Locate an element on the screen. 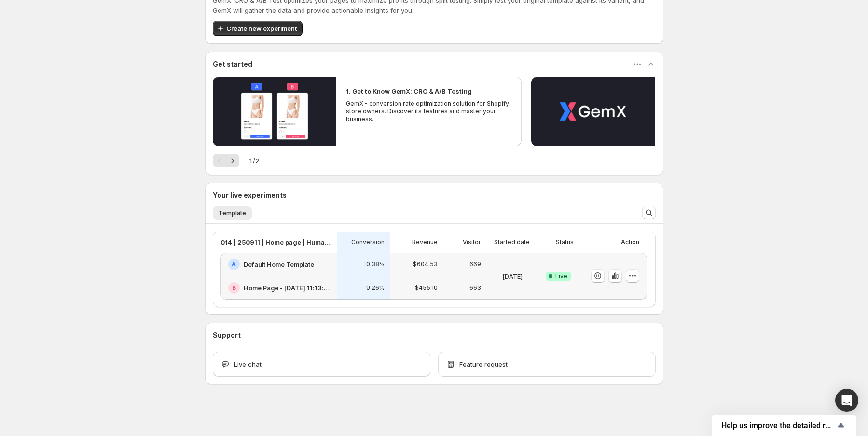  p: Visitor is located at coordinates (472, 242).